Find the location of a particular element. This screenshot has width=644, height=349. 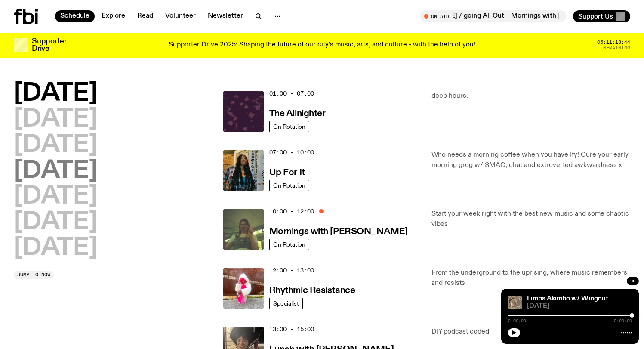

a: Explore is located at coordinates (113, 16).